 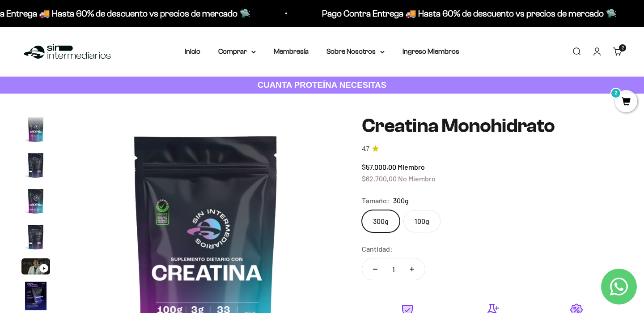 I want to click on label: Cantidad:, so click(x=377, y=249).